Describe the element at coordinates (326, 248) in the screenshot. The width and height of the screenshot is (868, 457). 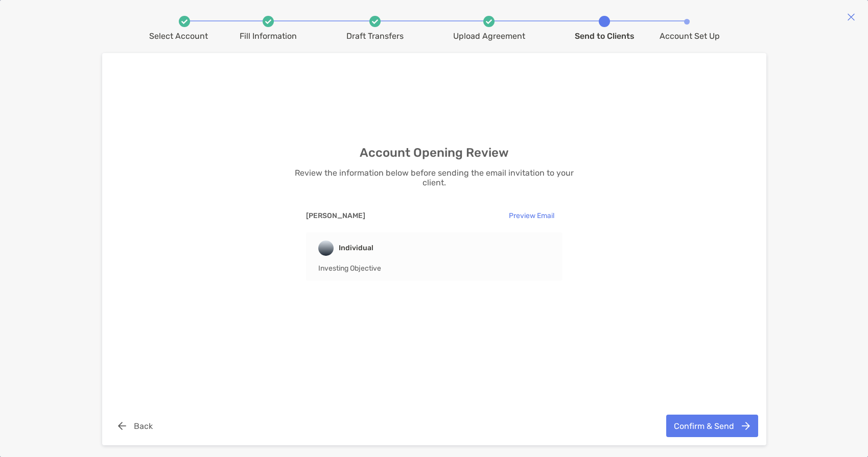
I see `img: companyLogo` at that location.